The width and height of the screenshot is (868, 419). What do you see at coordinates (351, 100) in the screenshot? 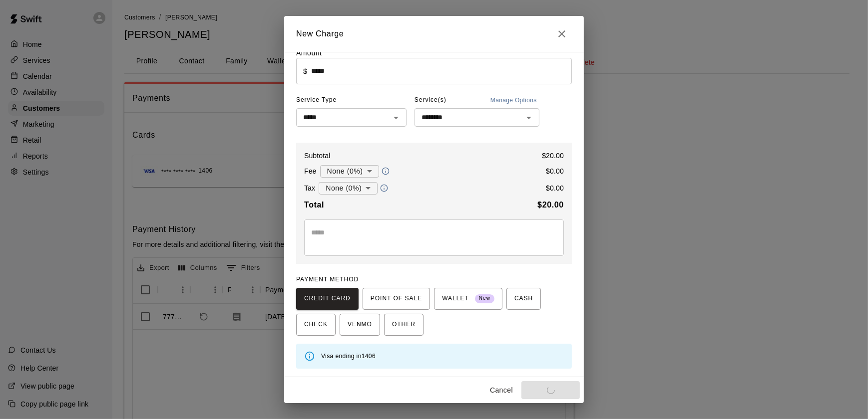
I see `span: Service Type` at bounding box center [351, 100].